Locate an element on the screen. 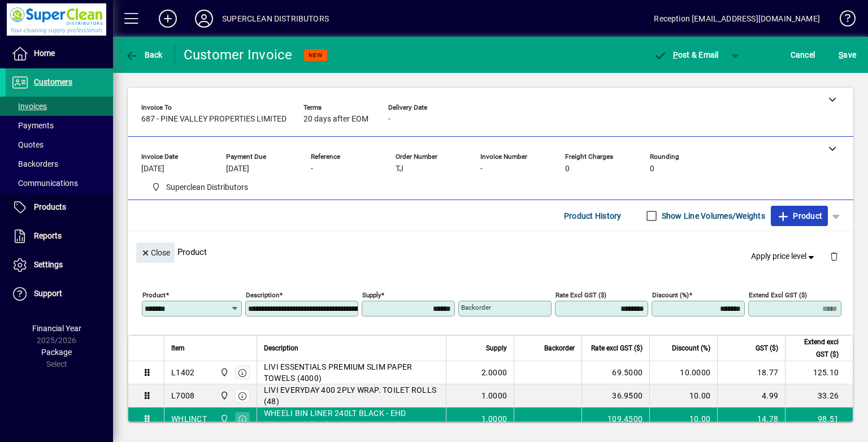  button: Delete is located at coordinates (834, 256).